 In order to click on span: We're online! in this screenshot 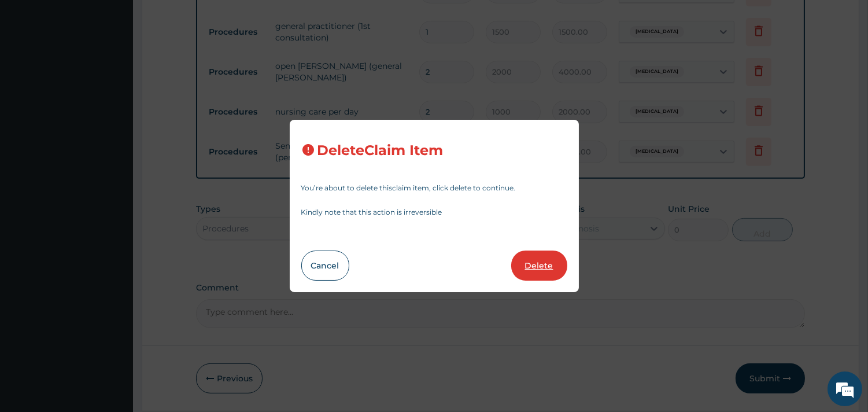, I will do `click(113, 188)`.